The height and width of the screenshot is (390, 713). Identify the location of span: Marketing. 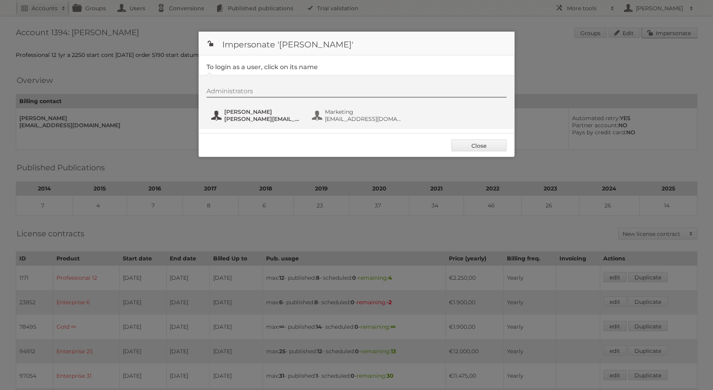
(363, 112).